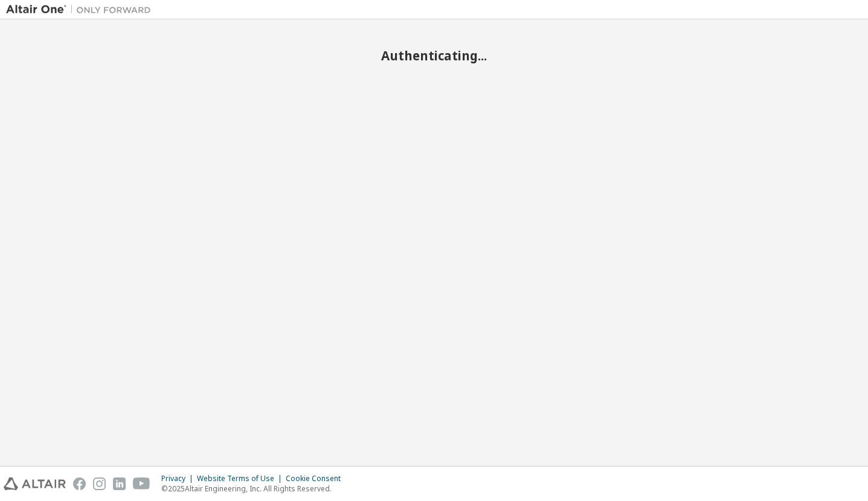 Image resolution: width=868 pixels, height=501 pixels. What do you see at coordinates (79, 483) in the screenshot?
I see `img: facebook.svg` at bounding box center [79, 483].